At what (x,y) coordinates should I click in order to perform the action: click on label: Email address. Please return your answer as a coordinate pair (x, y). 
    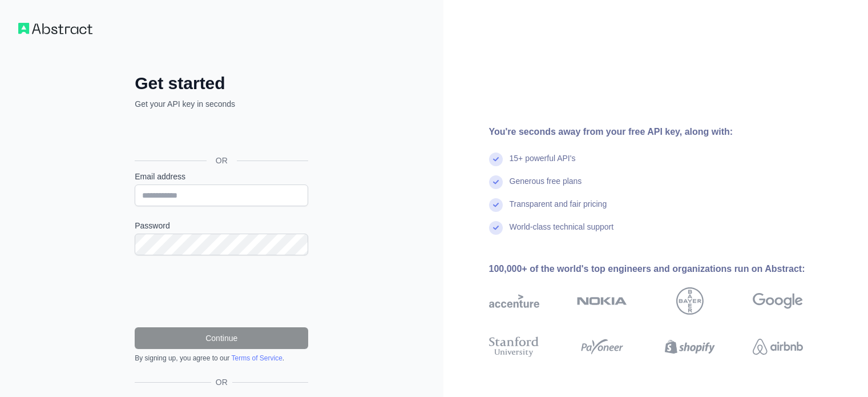
    Looking at the image, I should click on (221, 176).